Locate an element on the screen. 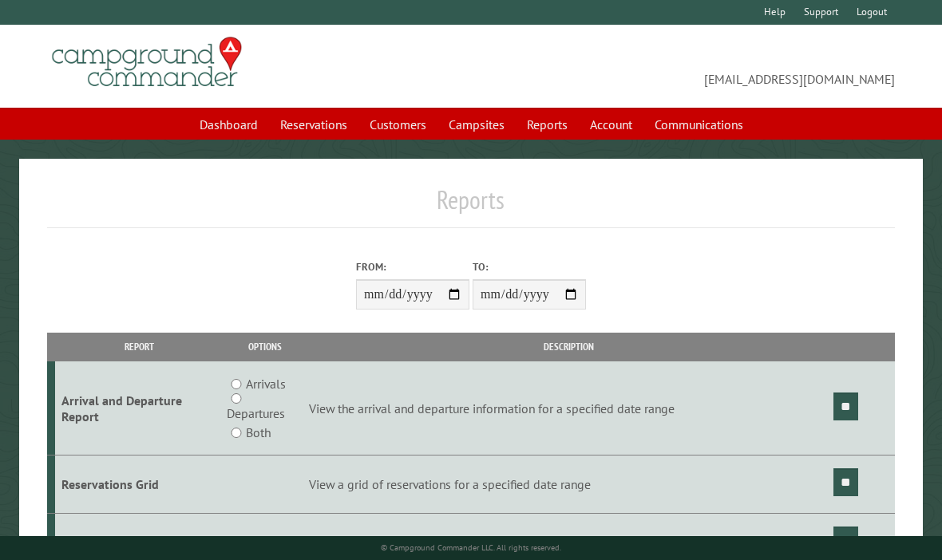  a: Dashboard is located at coordinates (228, 124).